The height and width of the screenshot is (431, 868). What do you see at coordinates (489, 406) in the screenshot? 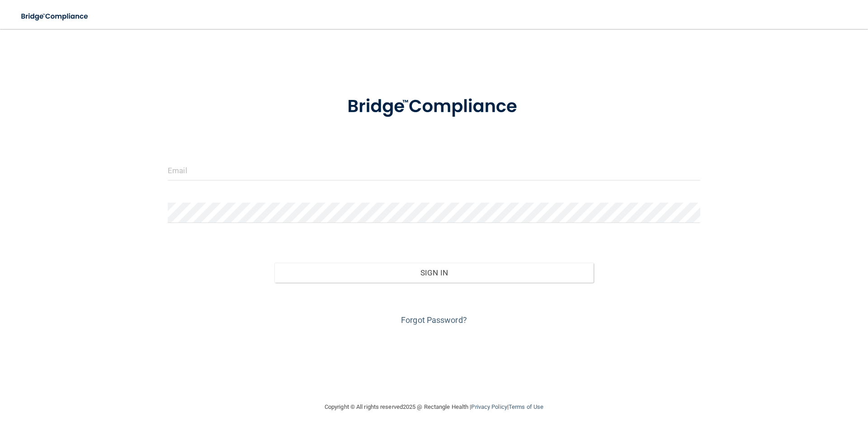
I see `a: Privacy Policy` at bounding box center [489, 406].